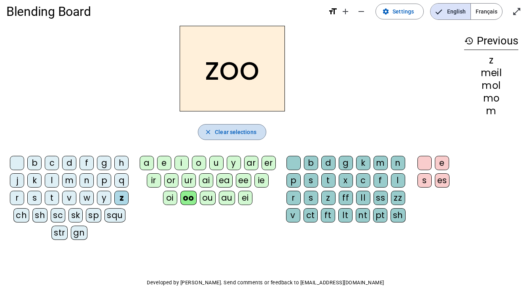 The image size is (531, 299). Describe the element at coordinates (182, 163) in the screenshot. I see `div: i` at that location.